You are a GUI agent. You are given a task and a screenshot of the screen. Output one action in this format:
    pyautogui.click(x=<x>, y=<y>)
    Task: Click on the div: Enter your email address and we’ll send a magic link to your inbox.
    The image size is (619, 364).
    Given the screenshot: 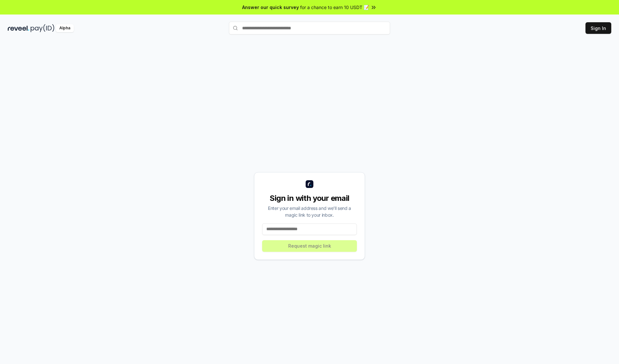 What is the action you would take?
    pyautogui.click(x=310, y=212)
    